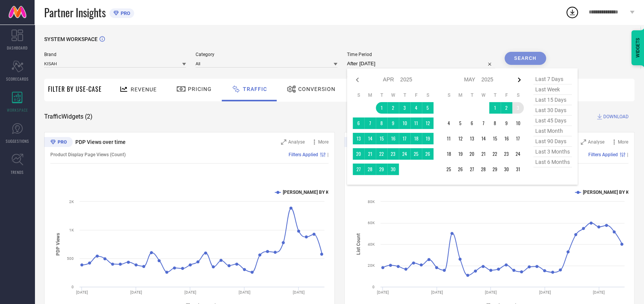 The width and height of the screenshot is (644, 304). Describe the element at coordinates (507, 154) in the screenshot. I see `td: Fri May 23 2025` at that location.